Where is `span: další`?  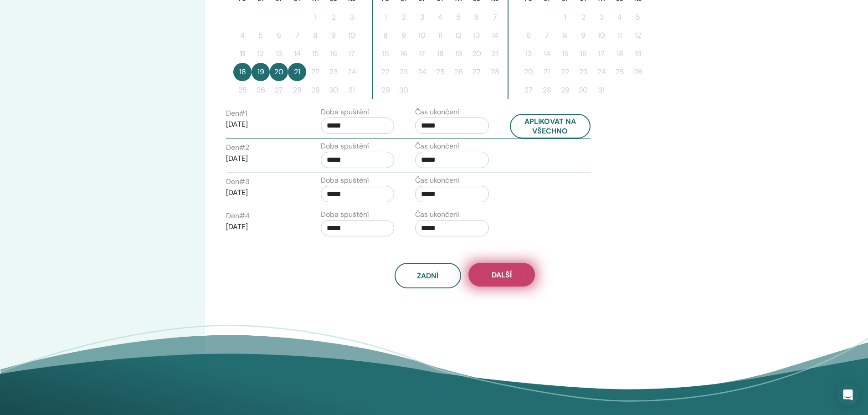 span: další is located at coordinates (502, 275).